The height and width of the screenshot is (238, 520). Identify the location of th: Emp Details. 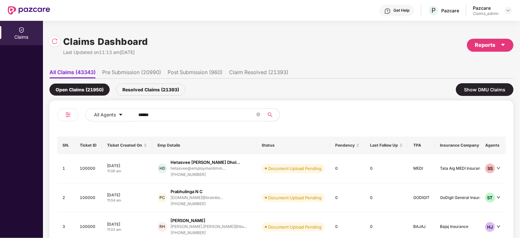
(204, 145).